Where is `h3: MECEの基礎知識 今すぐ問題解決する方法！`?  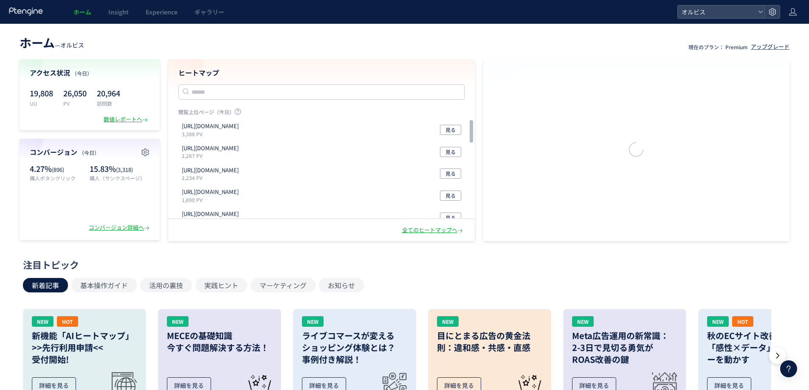 h3: MECEの基礎知識 今すぐ問題解決する方法！ is located at coordinates (219, 342).